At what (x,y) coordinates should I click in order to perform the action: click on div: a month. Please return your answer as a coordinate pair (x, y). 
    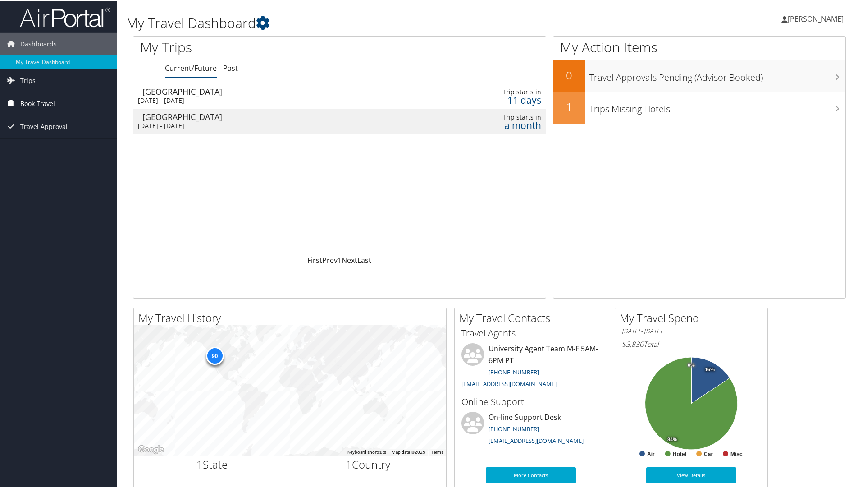
    Looking at the image, I should click on (495, 124).